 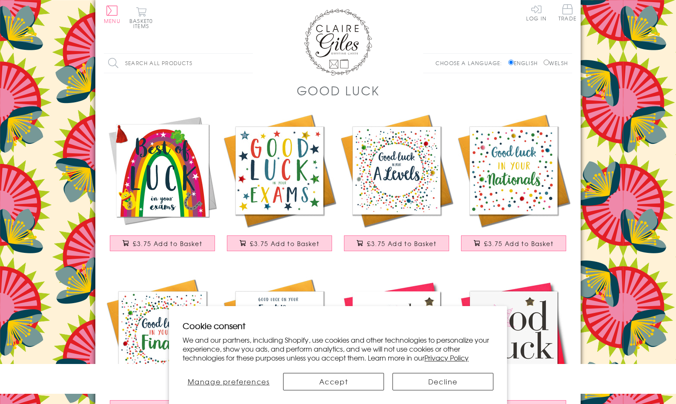 What do you see at coordinates (536, 12) in the screenshot?
I see `a: Log In` at bounding box center [536, 12].